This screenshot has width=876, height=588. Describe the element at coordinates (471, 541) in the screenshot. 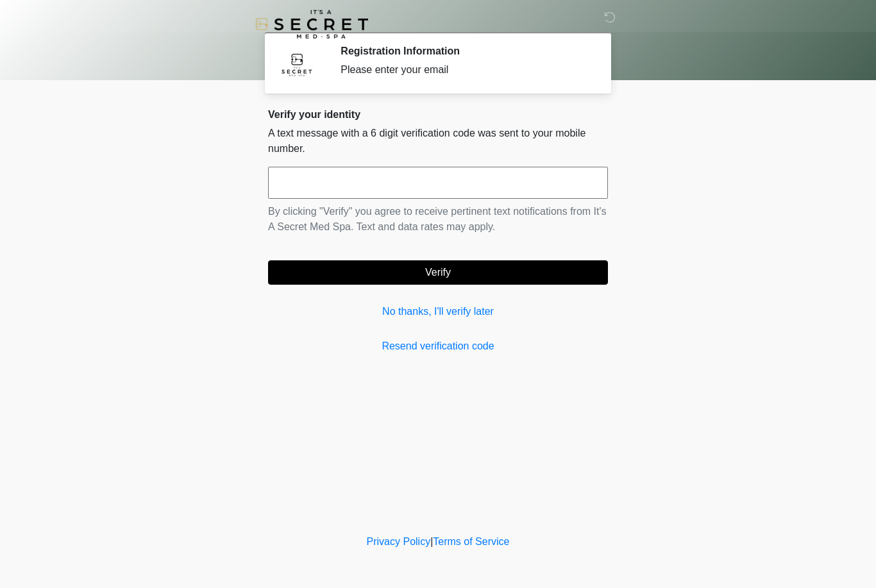

I see `a: Terms of Service` at that location.